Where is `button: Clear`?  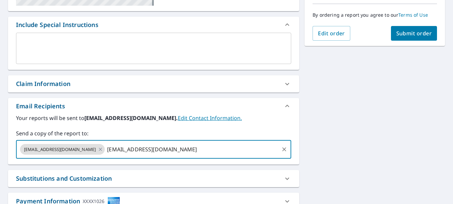 button: Clear is located at coordinates (284, 149).